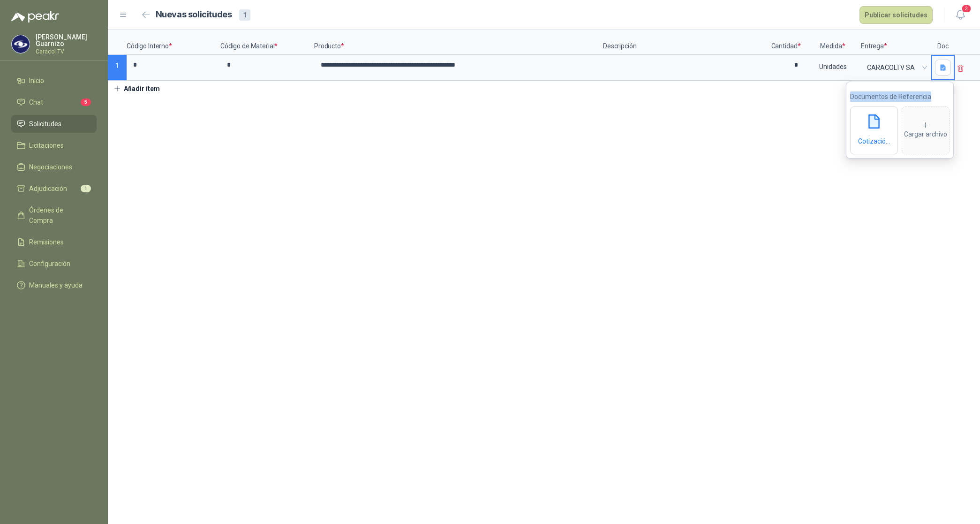 Image resolution: width=980 pixels, height=524 pixels. I want to click on p: Descripción, so click(685, 42).